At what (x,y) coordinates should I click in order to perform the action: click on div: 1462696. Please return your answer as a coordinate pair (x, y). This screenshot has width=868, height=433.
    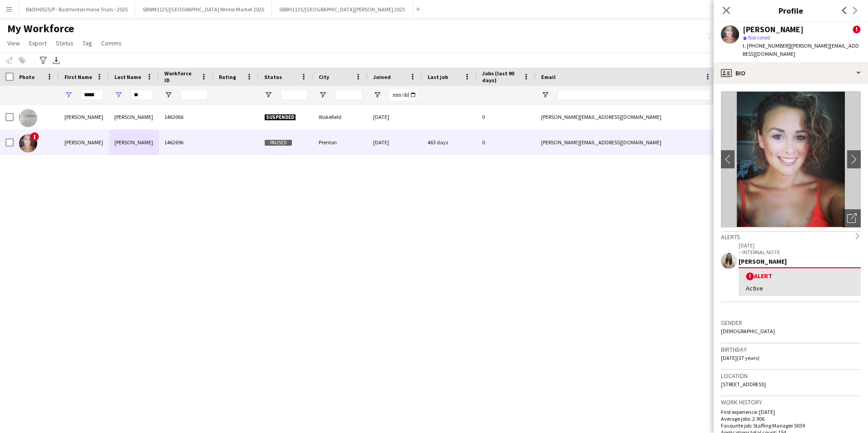
    Looking at the image, I should click on (186, 142).